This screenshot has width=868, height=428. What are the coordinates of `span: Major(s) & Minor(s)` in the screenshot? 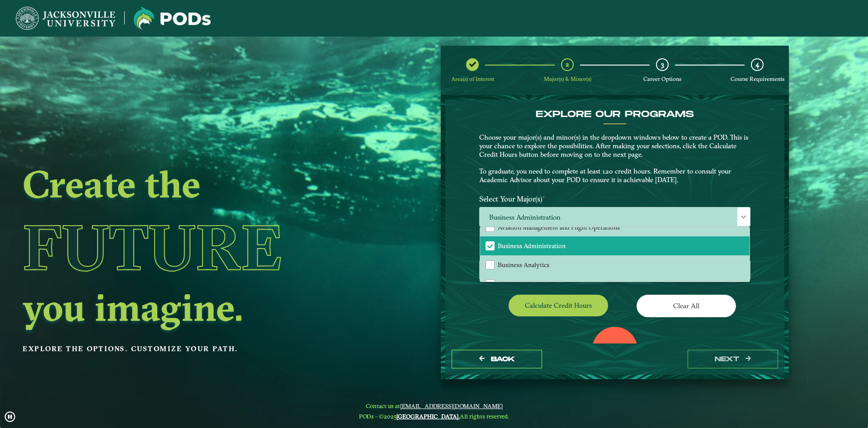 It's located at (568, 78).